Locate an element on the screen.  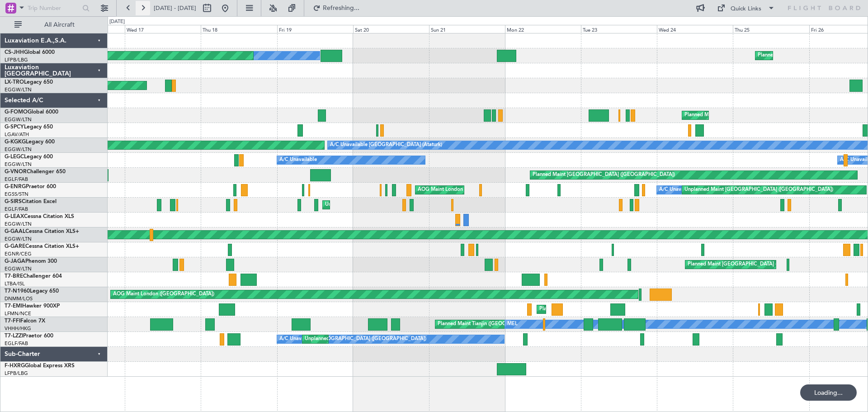
div: Sun 21 is located at coordinates (467, 29).